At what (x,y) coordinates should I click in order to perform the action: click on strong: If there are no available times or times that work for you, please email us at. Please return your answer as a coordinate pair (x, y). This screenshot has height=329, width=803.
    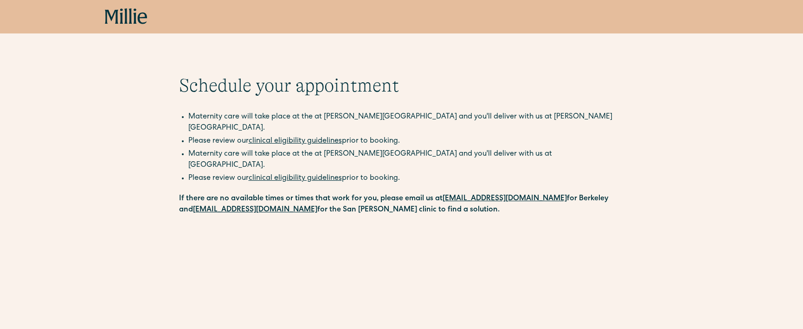
    Looking at the image, I should click on (311, 199).